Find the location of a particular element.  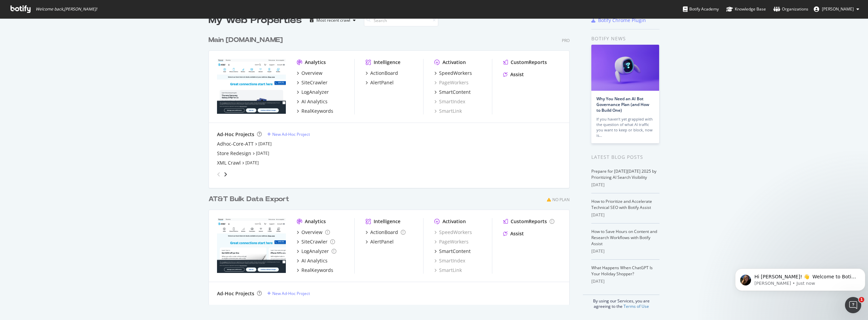

div: If you haven’t yet grappled with the question of what AI traffic you want to keep or block, now is… is located at coordinates (625, 127).